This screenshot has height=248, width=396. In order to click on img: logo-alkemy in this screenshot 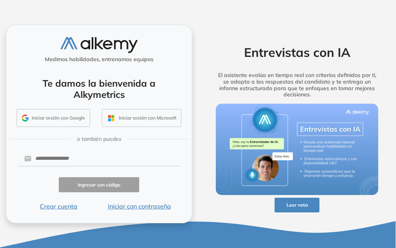, I will do `click(99, 45)`.